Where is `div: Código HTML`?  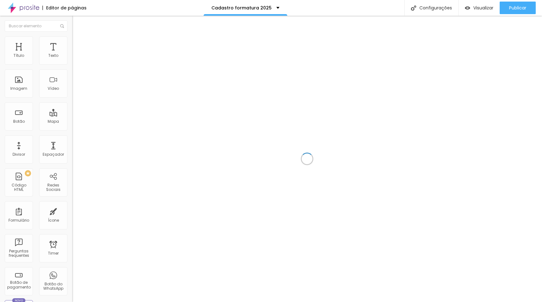 div: Código HTML is located at coordinates (19, 187).